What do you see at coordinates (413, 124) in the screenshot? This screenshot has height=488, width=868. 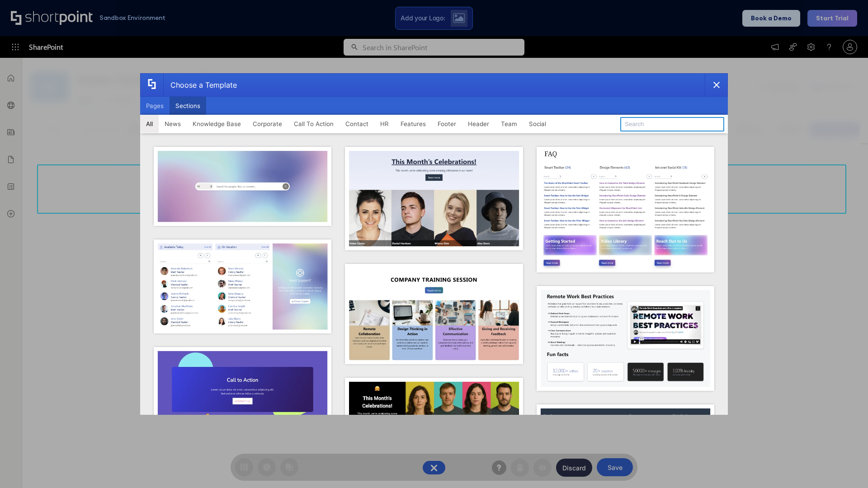 I see `button: Features` at bounding box center [413, 124].